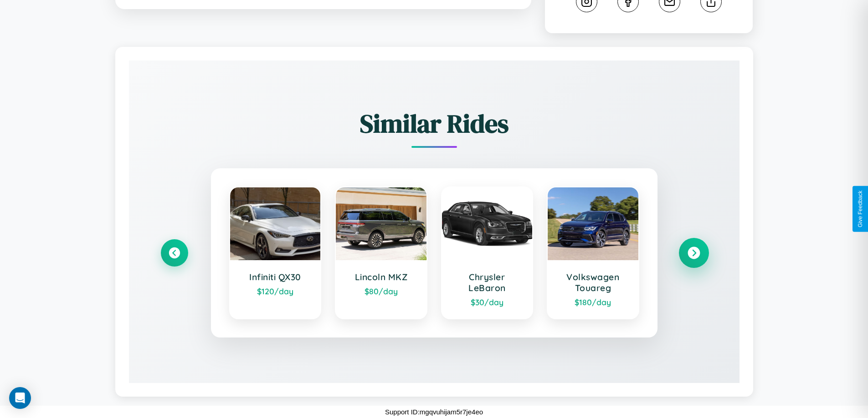 The image size is (868, 418). Describe the element at coordinates (381, 253) in the screenshot. I see `a: Lincoln MKZ$80/day` at that location.